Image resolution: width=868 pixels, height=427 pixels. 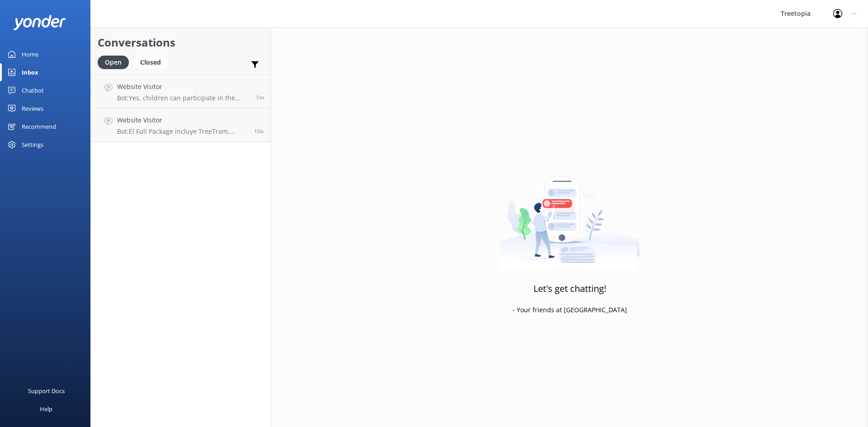 What do you see at coordinates (39, 127) in the screenshot?
I see `div: Recommend` at bounding box center [39, 127].